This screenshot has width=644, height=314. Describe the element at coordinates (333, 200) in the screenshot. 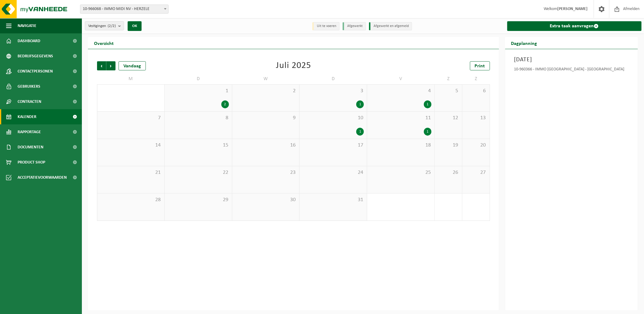

I see `span: 31` at that location.